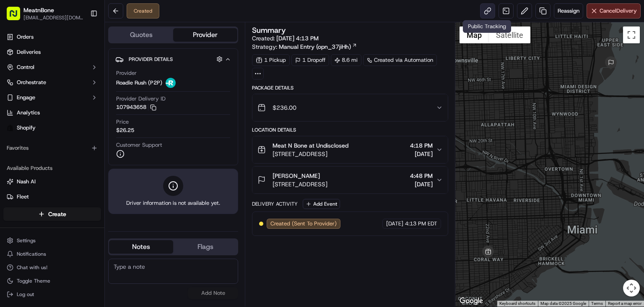 Image resolution: width=644 pixels, height=307 pixels. Describe the element at coordinates (139, 83) in the screenshot. I see `span: Roadie Rush (P2P)` at that location.